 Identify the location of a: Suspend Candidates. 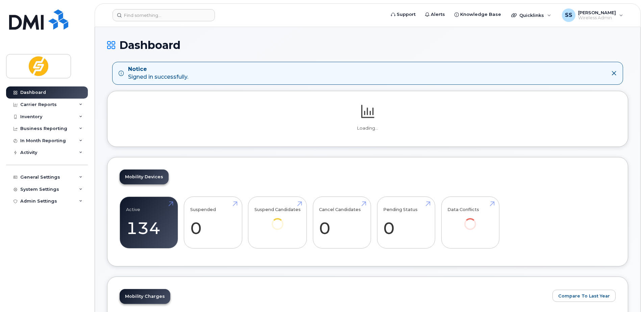
(277, 219).